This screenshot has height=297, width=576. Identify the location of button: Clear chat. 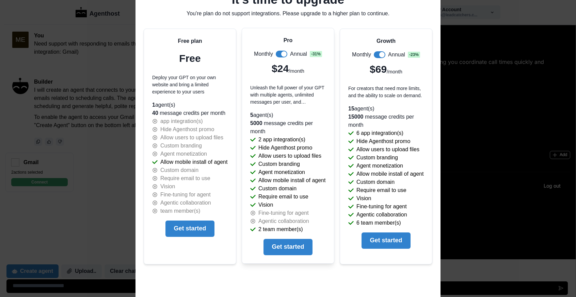
(26, 248).